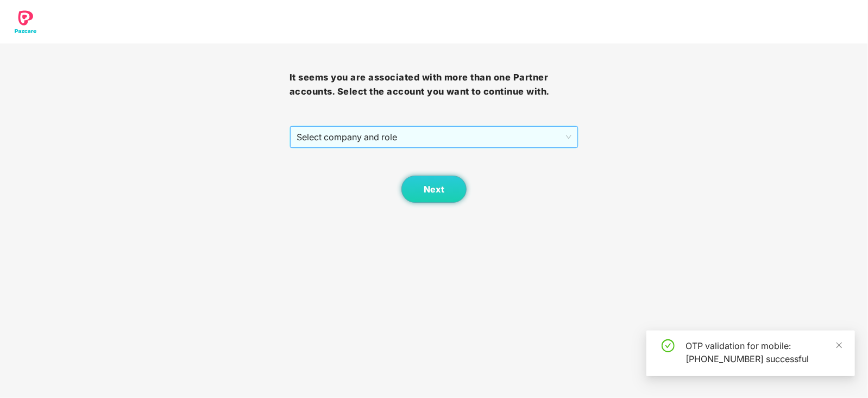 The image size is (868, 398). I want to click on span: Next, so click(434, 189).